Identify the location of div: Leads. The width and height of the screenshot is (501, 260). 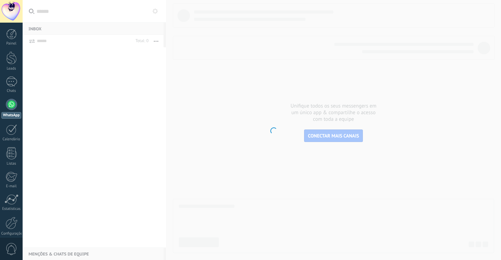
(11, 68).